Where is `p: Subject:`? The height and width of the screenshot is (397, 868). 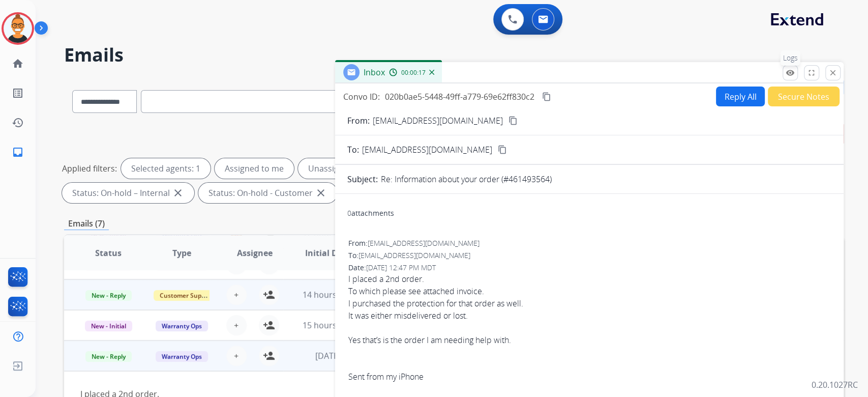
p: Subject: is located at coordinates (362, 179).